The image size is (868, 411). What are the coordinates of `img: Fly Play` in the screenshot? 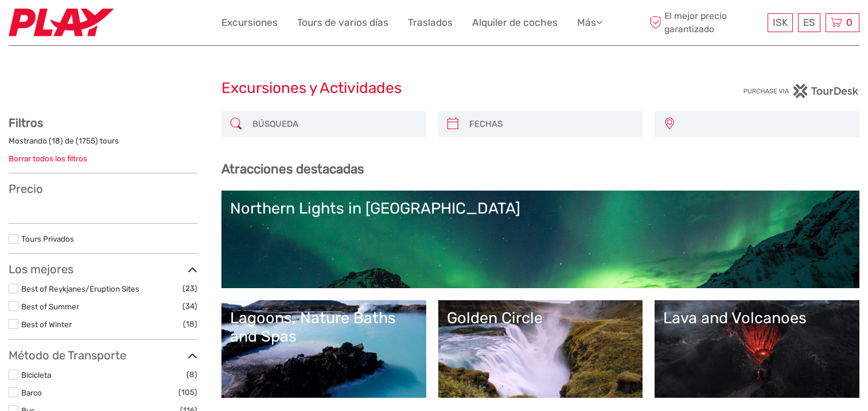 It's located at (61, 23).